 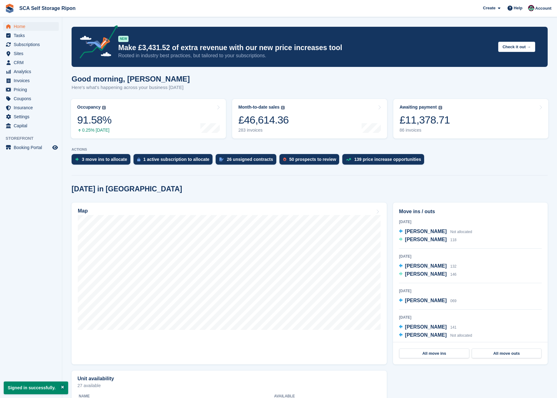 What do you see at coordinates (55, 148) in the screenshot?
I see `a: Preview store` at bounding box center [55, 148].